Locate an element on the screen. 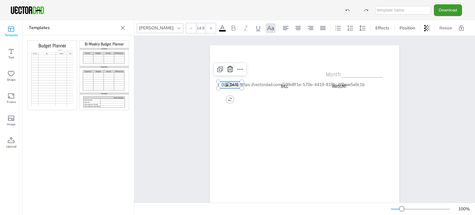  span: Text is located at coordinates (11, 58).